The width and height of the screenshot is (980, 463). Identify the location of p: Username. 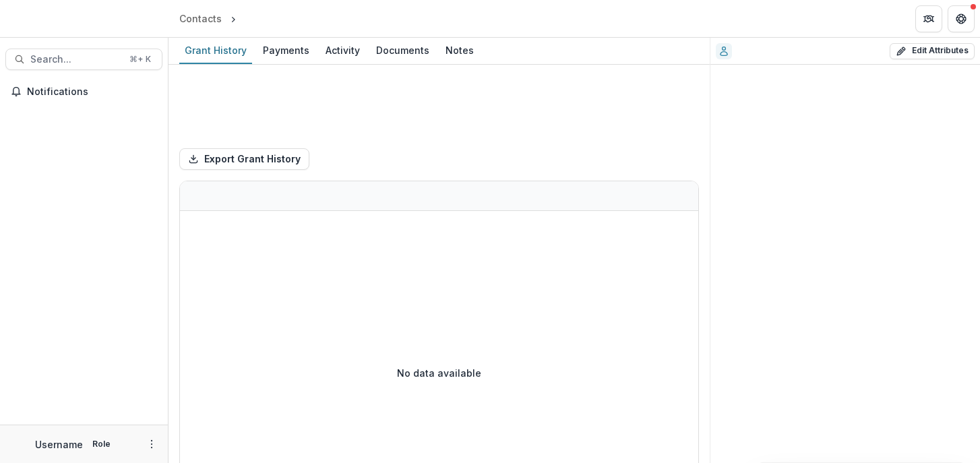
(59, 445).